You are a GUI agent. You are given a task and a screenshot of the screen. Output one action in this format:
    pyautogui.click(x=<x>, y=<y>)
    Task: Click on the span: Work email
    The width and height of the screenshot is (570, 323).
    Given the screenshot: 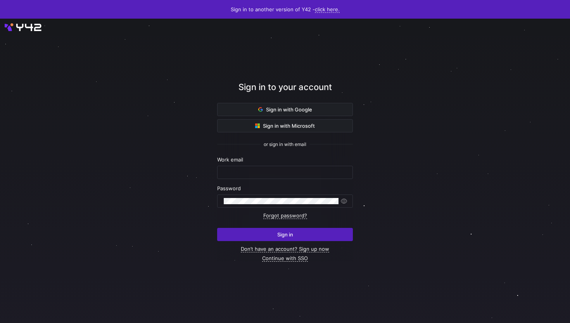 What is the action you would take?
    pyautogui.click(x=230, y=159)
    